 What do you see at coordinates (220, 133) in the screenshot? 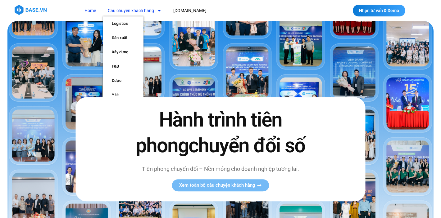
I see `h2: Hành trình tiên phong` at bounding box center [220, 133].